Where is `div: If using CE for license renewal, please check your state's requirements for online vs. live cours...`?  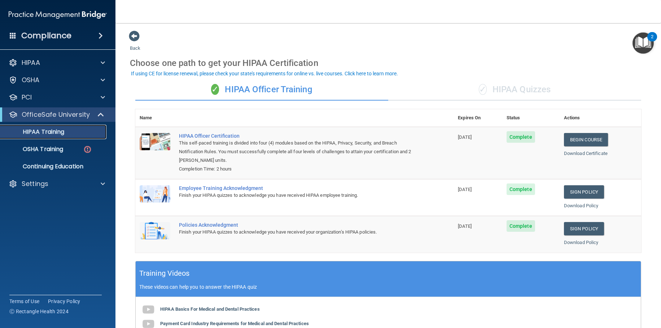 div: If using CE for license renewal, please check your state's requirements for online vs. live cours... is located at coordinates (264, 74).